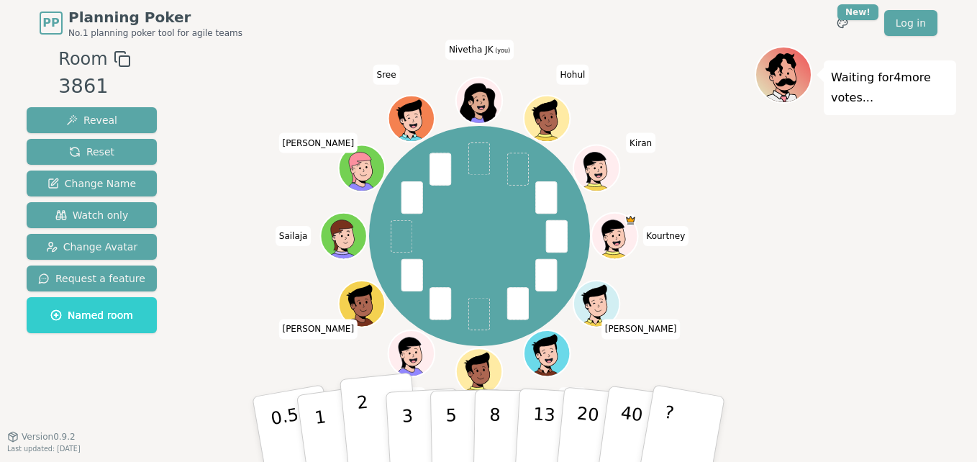 The height and width of the screenshot is (462, 977). What do you see at coordinates (842, 23) in the screenshot?
I see `button: New!` at bounding box center [842, 23].